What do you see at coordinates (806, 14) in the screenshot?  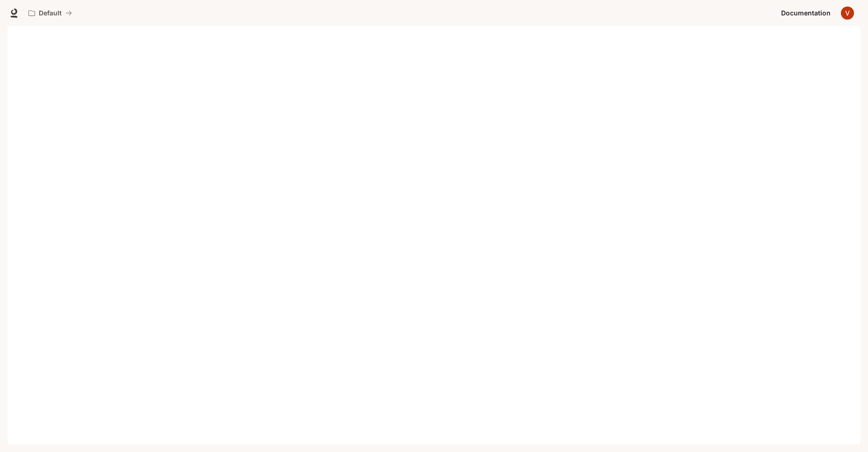 I see `a: Documentation` at bounding box center [806, 14].